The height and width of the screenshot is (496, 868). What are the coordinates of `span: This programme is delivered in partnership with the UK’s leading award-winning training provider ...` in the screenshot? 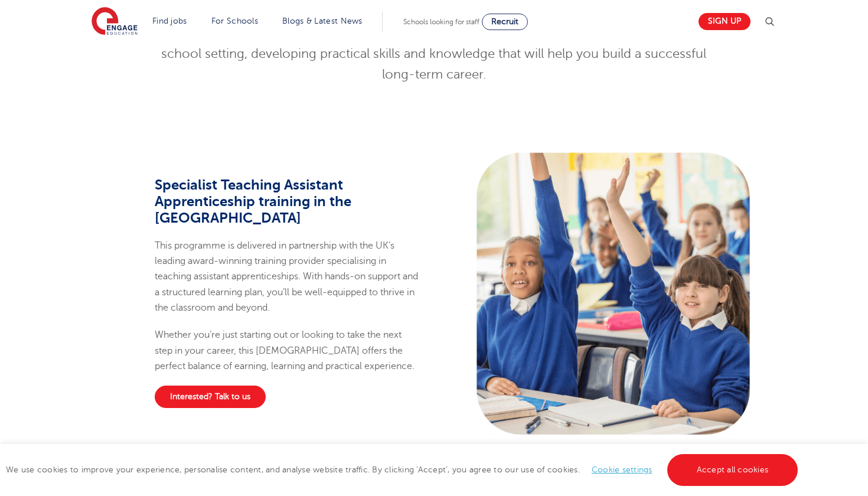 It's located at (286, 277).